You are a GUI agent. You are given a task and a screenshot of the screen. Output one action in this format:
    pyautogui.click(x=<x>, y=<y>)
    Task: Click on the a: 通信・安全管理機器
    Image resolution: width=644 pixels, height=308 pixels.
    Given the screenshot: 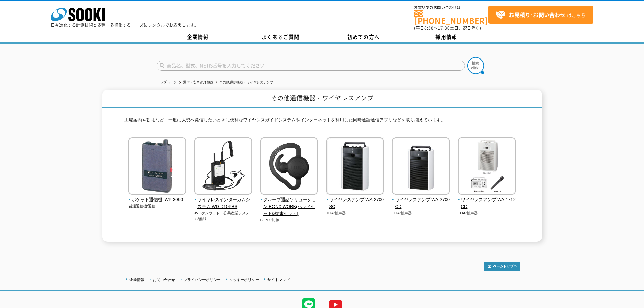 What is the action you would take?
    pyautogui.click(x=198, y=82)
    